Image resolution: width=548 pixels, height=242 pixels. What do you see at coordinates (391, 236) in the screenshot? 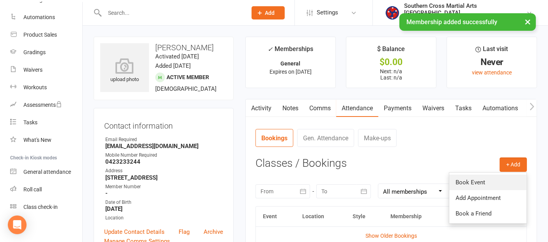
I see `a: Show Older Bookings` at bounding box center [391, 236].